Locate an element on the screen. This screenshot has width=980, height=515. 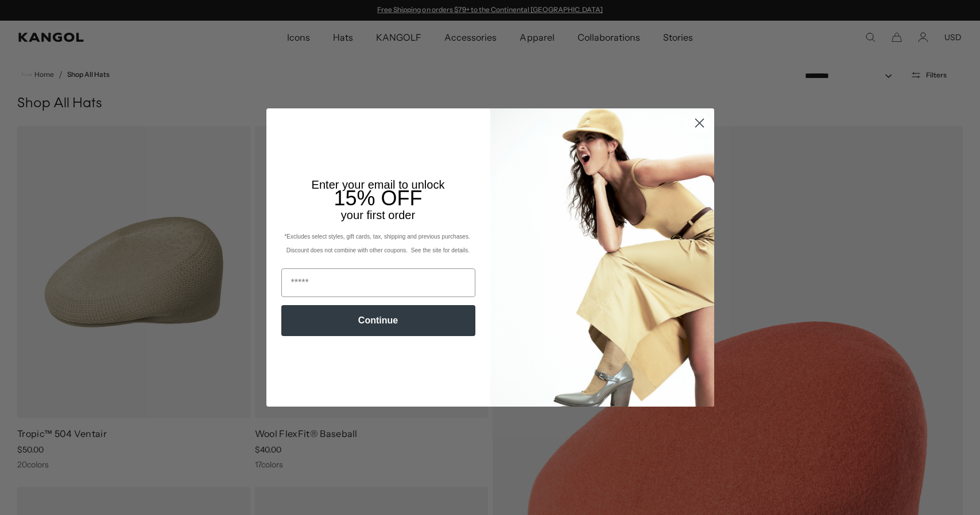
button: Continue is located at coordinates (378, 321).